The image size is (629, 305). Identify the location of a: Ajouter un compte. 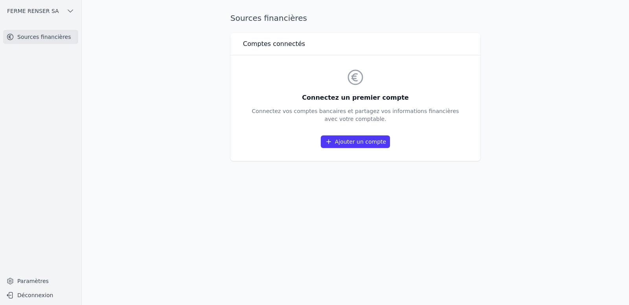
(355, 142).